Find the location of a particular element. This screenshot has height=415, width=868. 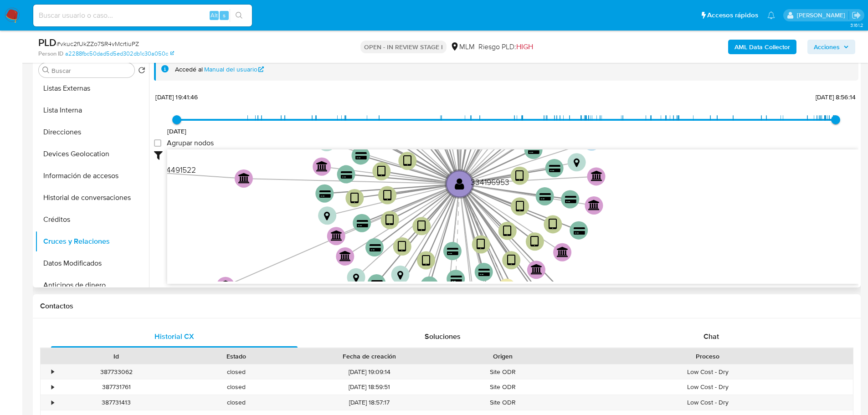

button: Devices Geolocation is located at coordinates (92, 154).